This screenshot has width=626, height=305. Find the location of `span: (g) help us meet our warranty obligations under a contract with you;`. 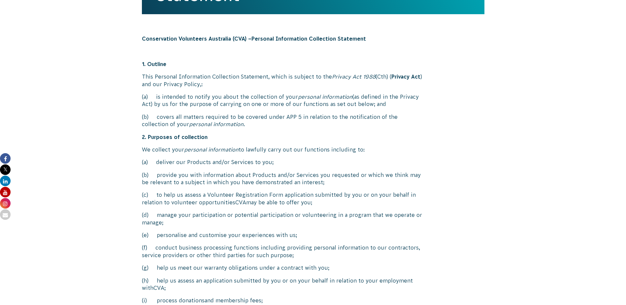

span: (g) help us meet our warranty obligations under a contract with you; is located at coordinates (235, 267).